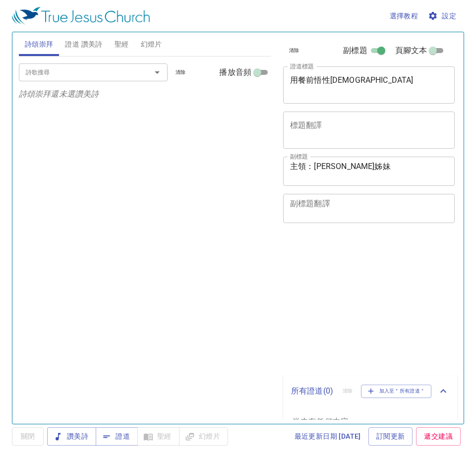 The height and width of the screenshot is (459, 476). I want to click on span: 幻燈片, so click(151, 44).